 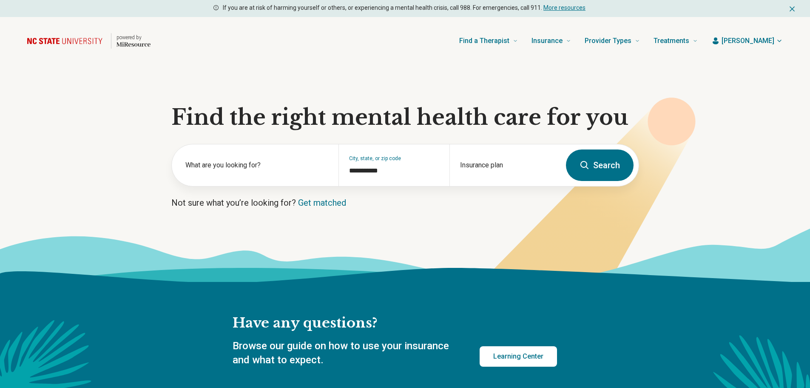 I want to click on p: If you are at risk of harming yourself or others, or experiencing a mental health crisis, call 98..., so click(x=404, y=8).